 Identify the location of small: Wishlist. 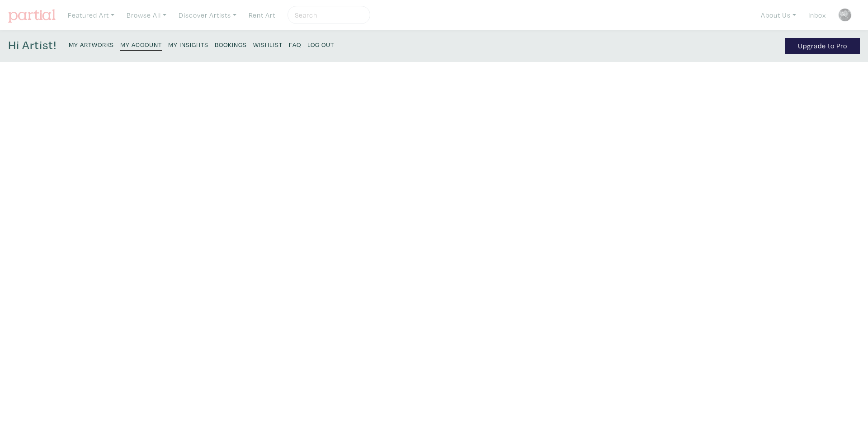
(268, 45).